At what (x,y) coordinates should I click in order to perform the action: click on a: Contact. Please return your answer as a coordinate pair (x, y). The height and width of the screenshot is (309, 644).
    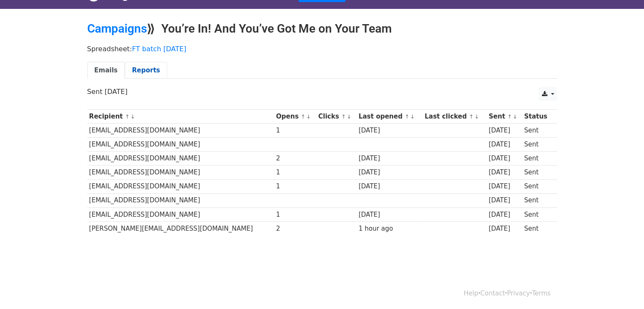
    Looking at the image, I should click on (493, 293).